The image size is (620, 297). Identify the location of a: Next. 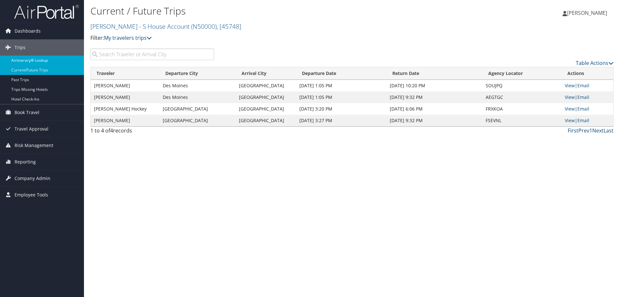
(598, 131).